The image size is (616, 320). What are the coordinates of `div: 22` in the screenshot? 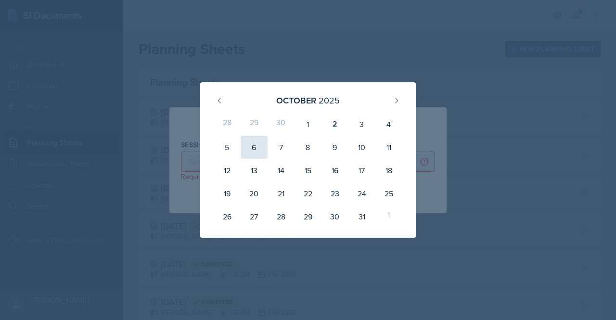 It's located at (308, 193).